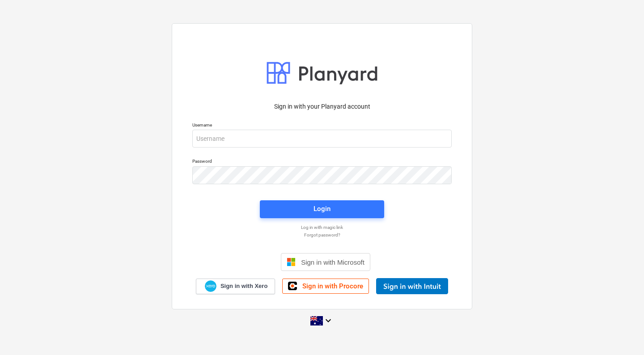  Describe the element at coordinates (291, 262) in the screenshot. I see `img: Microsoft logo` at that location.